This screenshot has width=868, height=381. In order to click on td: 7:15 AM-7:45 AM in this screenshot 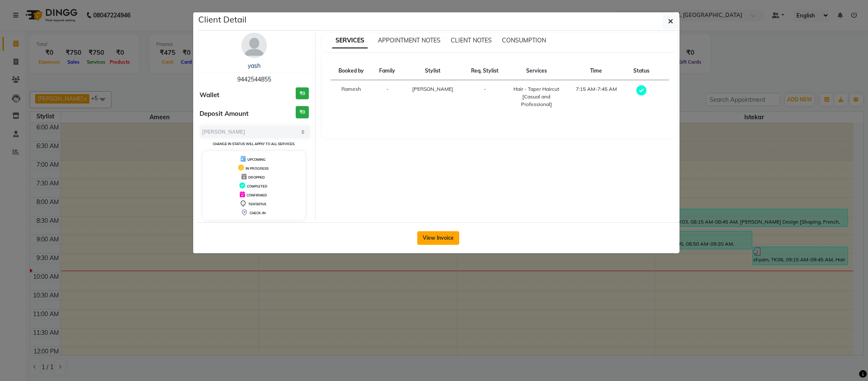, I will do `click(596, 97)`.